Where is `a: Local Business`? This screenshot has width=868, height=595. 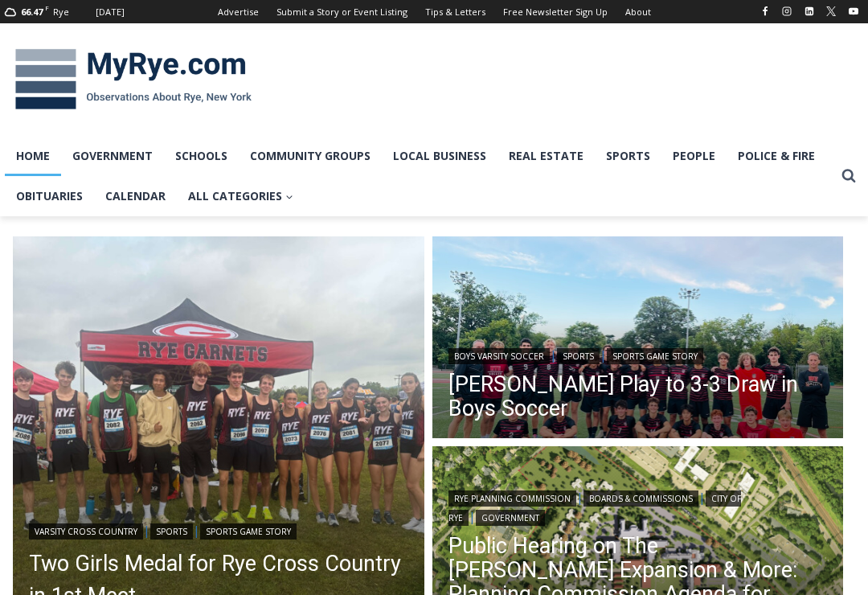
a: Local Business is located at coordinates (440, 156).